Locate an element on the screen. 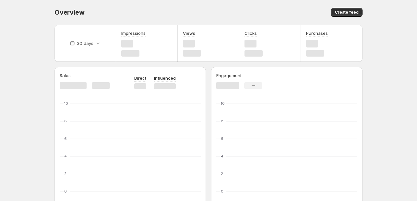 The height and width of the screenshot is (201, 417). p: Direct is located at coordinates (140, 78).